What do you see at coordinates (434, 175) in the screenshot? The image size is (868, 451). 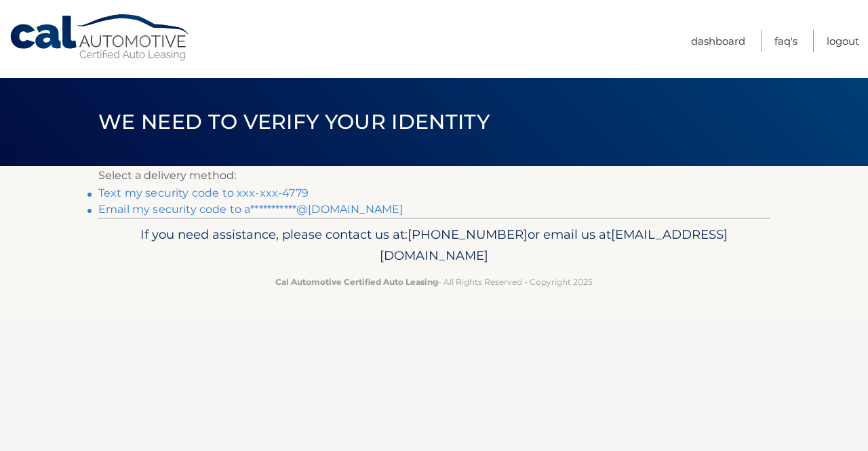 I see `p: Select a delivery method:` at bounding box center [434, 175].